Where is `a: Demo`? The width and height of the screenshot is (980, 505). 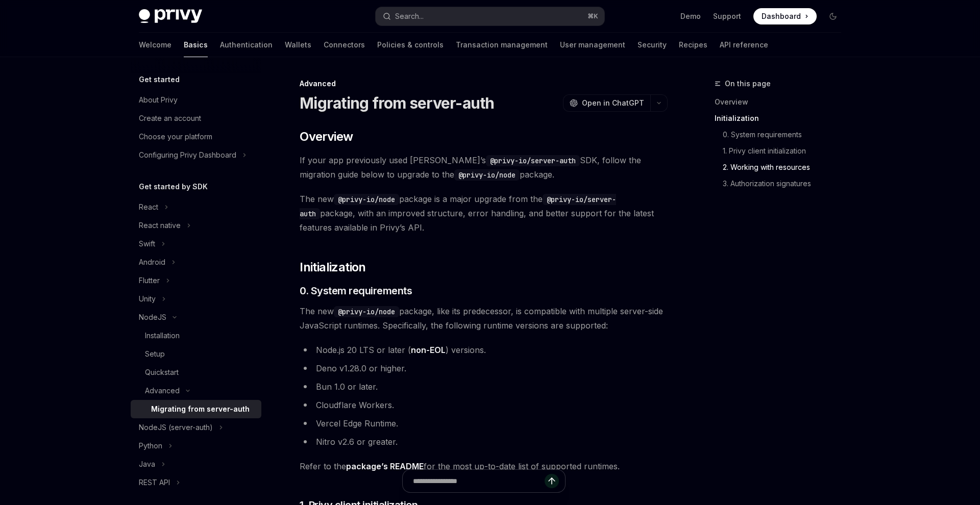
a: Demo is located at coordinates (690, 16).